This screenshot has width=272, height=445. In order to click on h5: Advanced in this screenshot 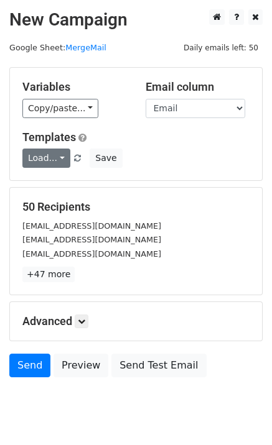, I will do `click(136, 321)`.